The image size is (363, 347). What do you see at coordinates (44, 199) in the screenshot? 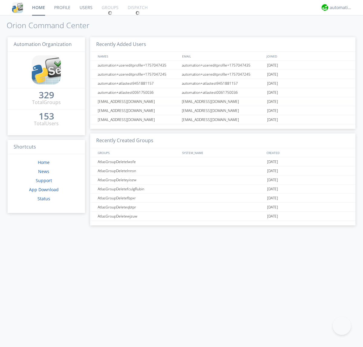
I see `a: Status` at bounding box center [44, 199].